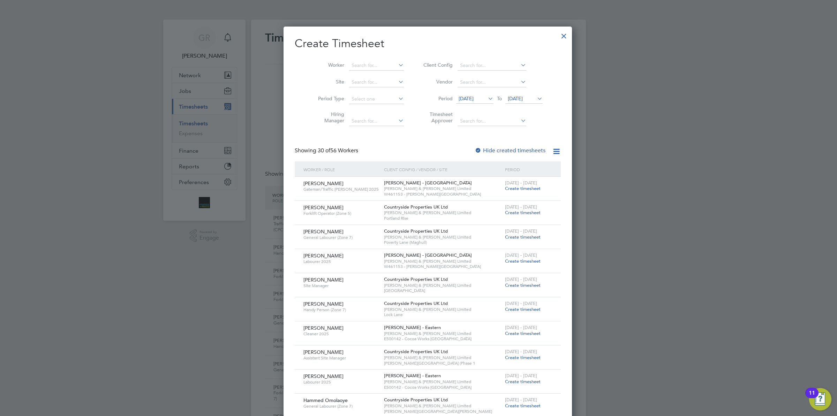  I want to click on label: Timesheet Approver, so click(437, 117).